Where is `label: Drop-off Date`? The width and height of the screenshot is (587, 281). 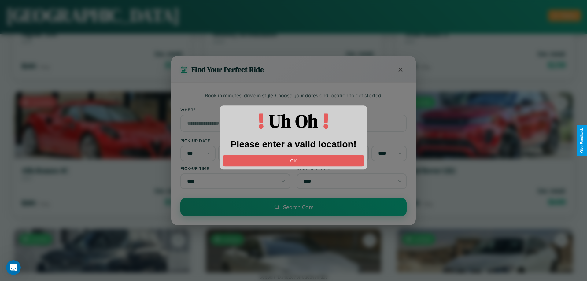 label: Drop-off Date is located at coordinates (352, 140).